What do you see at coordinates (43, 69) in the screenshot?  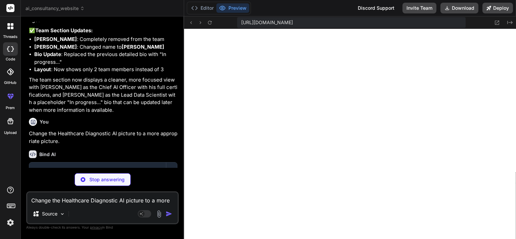 I see `strong: Layout` at bounding box center [43, 69].